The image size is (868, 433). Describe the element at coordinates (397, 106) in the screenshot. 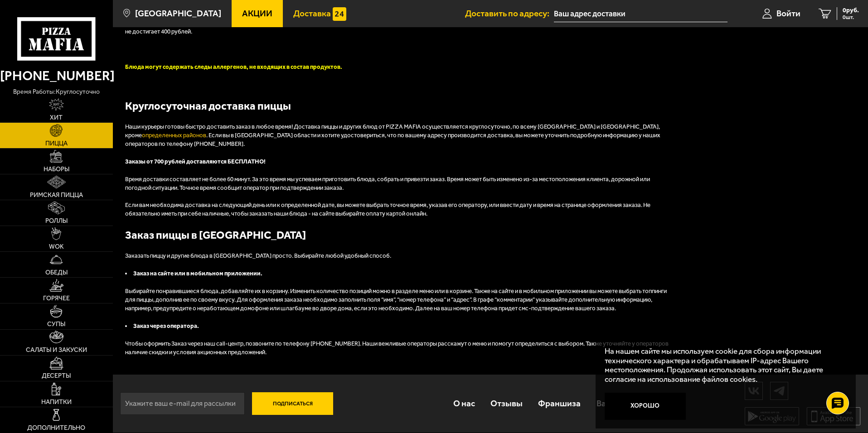

I see `h2: Круглосуточная доставка пиццы` at that location.